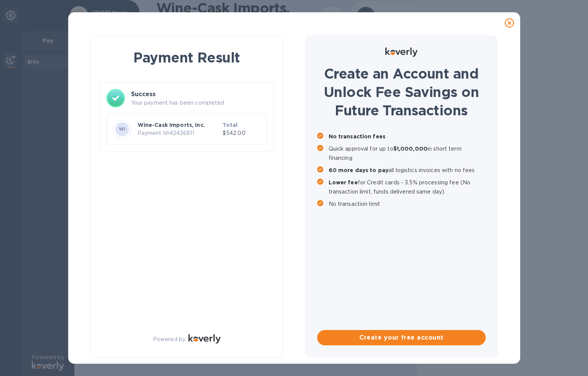  What do you see at coordinates (407, 153) in the screenshot?
I see `p: Quick approval for up to in short term financing` at bounding box center [407, 153].